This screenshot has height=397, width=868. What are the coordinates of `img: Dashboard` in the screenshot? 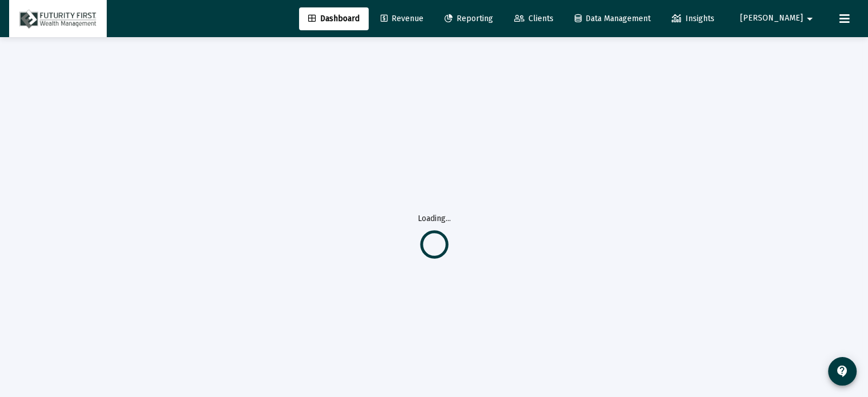 It's located at (58, 19).